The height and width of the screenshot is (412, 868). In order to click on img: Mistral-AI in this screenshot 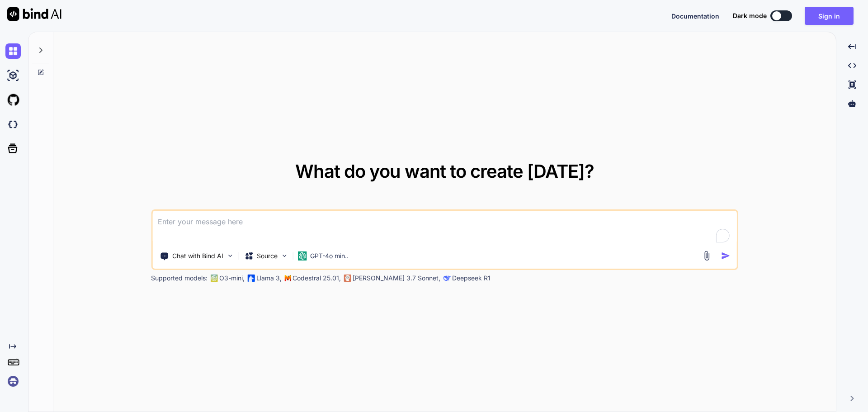, I will do `click(287, 278)`.